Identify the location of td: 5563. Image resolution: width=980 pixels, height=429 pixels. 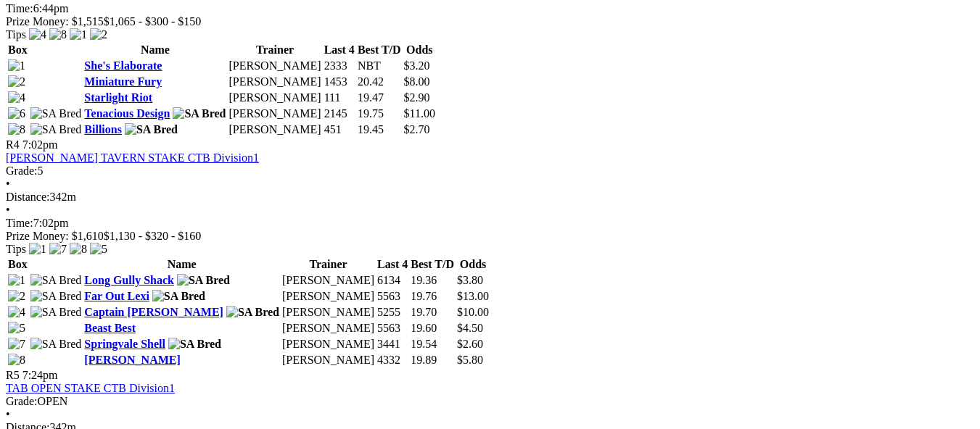
(392, 297).